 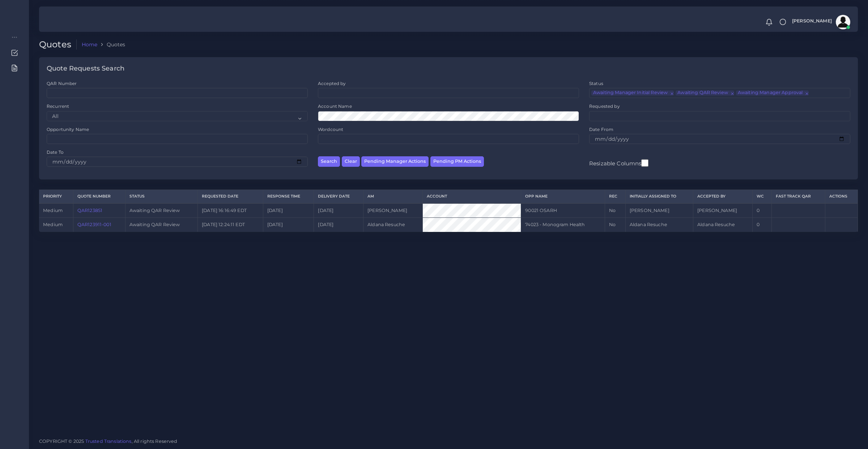 I want to click on button: Search, so click(x=329, y=161).